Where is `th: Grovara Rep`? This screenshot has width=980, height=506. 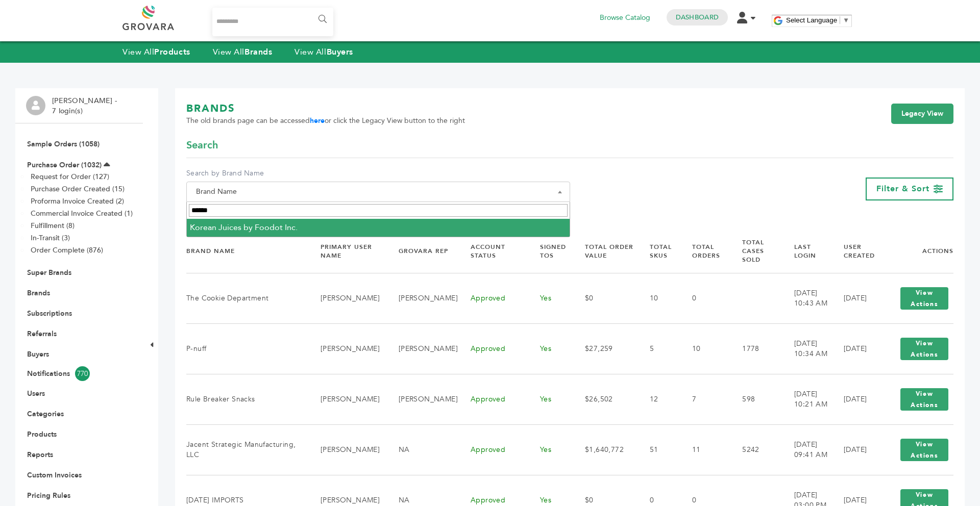 th: Grovara Rep is located at coordinates (421, 251).